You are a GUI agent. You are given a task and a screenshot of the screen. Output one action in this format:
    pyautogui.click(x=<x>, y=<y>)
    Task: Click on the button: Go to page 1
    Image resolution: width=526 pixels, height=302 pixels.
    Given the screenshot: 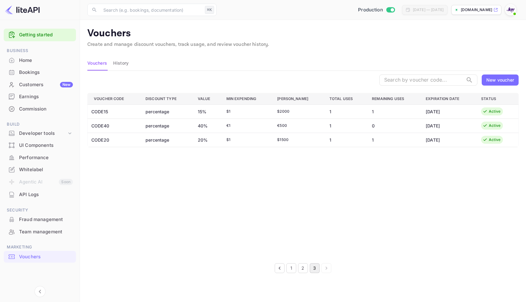 What is the action you would take?
    pyautogui.click(x=291, y=268)
    